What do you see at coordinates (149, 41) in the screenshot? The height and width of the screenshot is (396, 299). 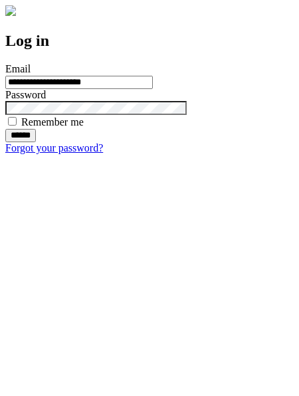 I see `h2: Log in` at bounding box center [149, 41].